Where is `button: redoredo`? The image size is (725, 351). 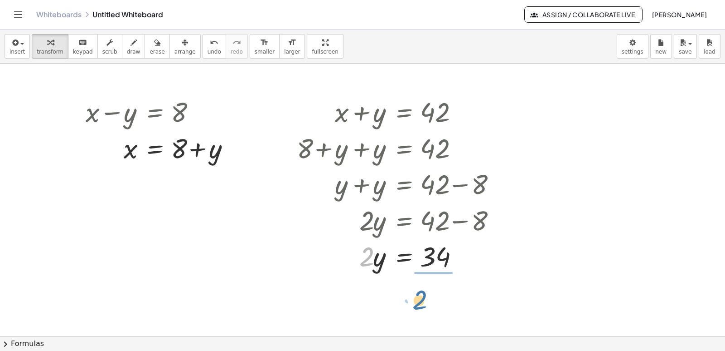
button: redoredo is located at coordinates (237, 46).